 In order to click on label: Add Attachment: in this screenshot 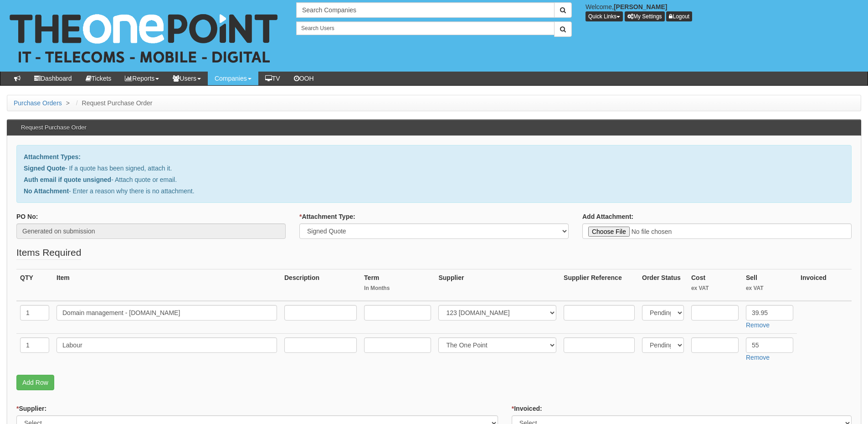, I will do `click(608, 216)`.